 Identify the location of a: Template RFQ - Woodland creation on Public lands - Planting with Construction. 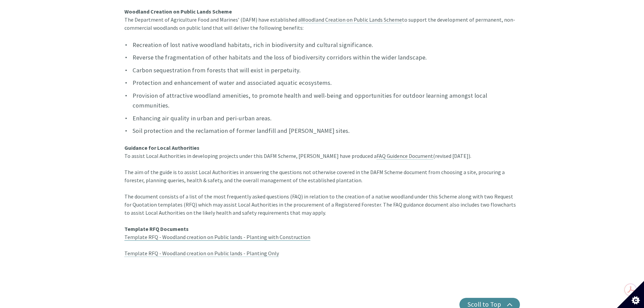
(217, 237).